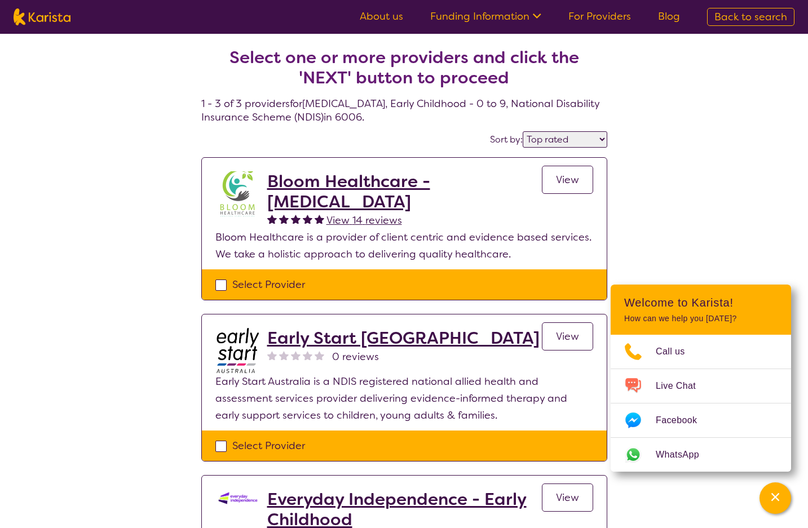  I want to click on span: Live Chat, so click(682, 386).